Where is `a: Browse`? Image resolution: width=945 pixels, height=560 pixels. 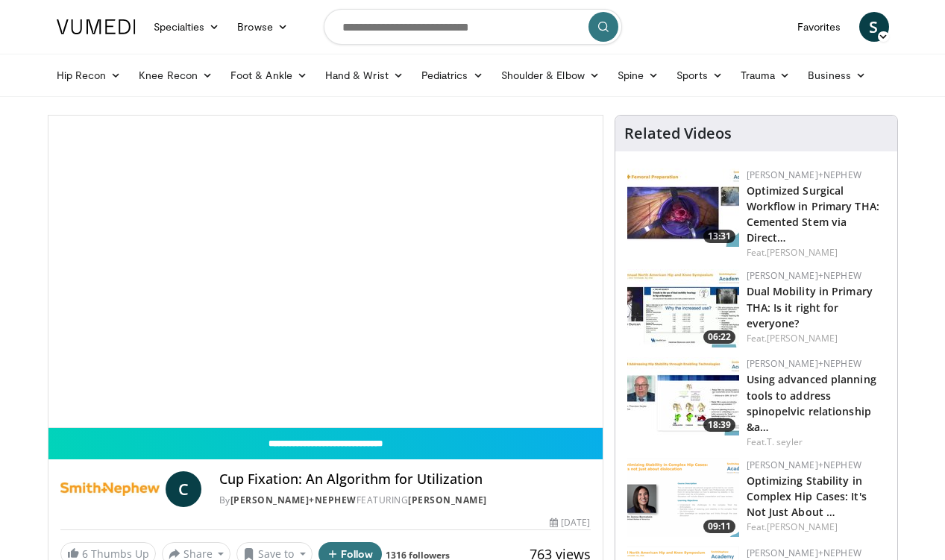
a: Browse is located at coordinates (263, 27).